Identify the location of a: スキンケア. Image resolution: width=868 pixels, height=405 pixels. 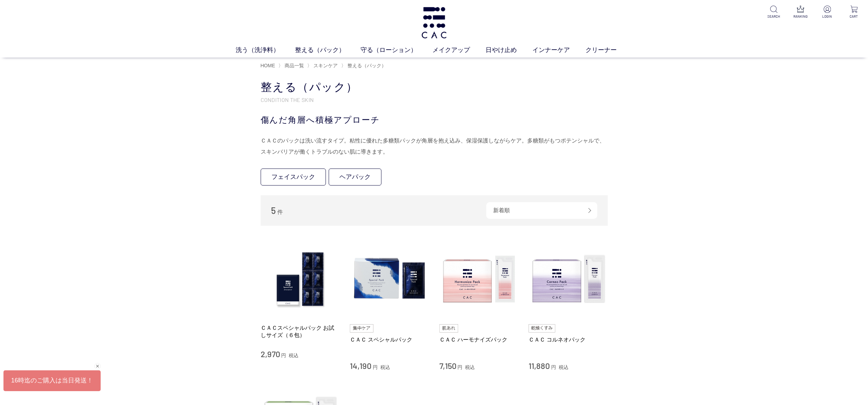
(325, 66).